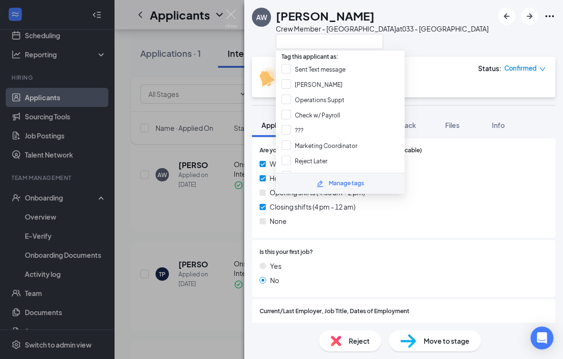  What do you see at coordinates (320, 184) in the screenshot?
I see `svg: Pencil` at bounding box center [320, 184].